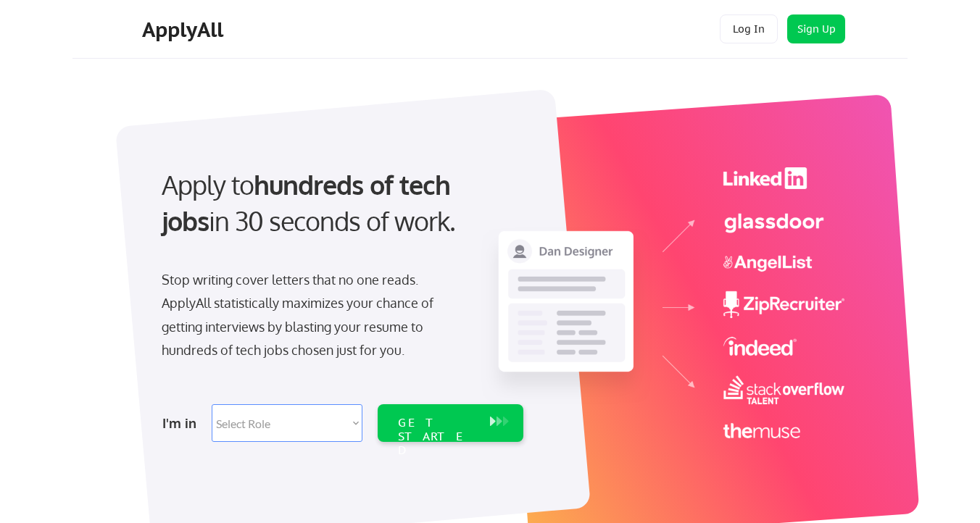 The width and height of the screenshot is (980, 523). What do you see at coordinates (749, 29) in the screenshot?
I see `button: Log In` at bounding box center [749, 29].